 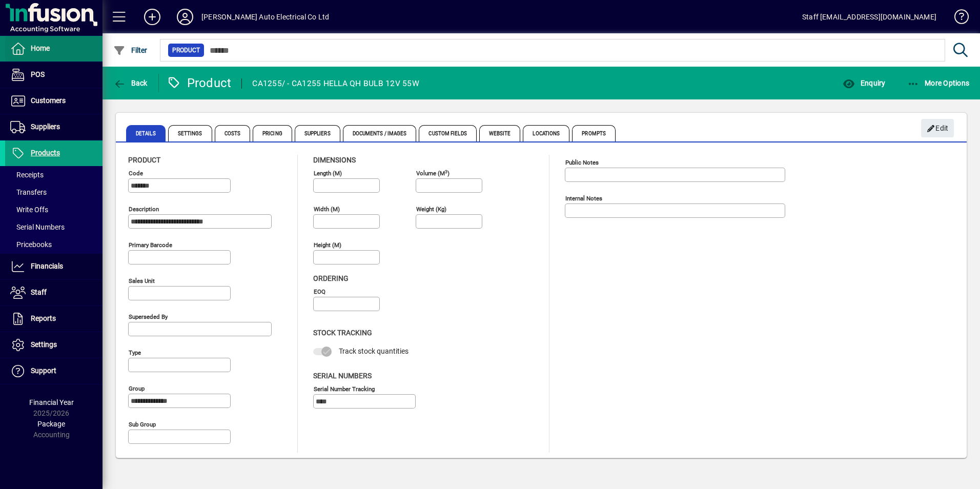 What do you see at coordinates (938, 83) in the screenshot?
I see `span: More Options` at bounding box center [938, 83].